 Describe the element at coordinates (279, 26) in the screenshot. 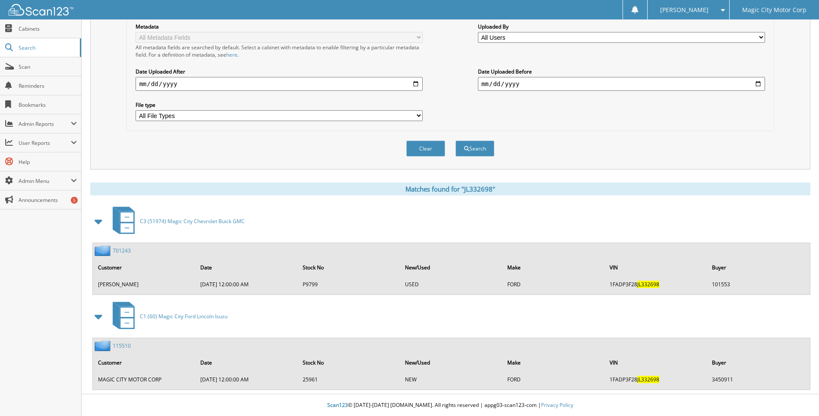

I see `label: Metadata` at that location.